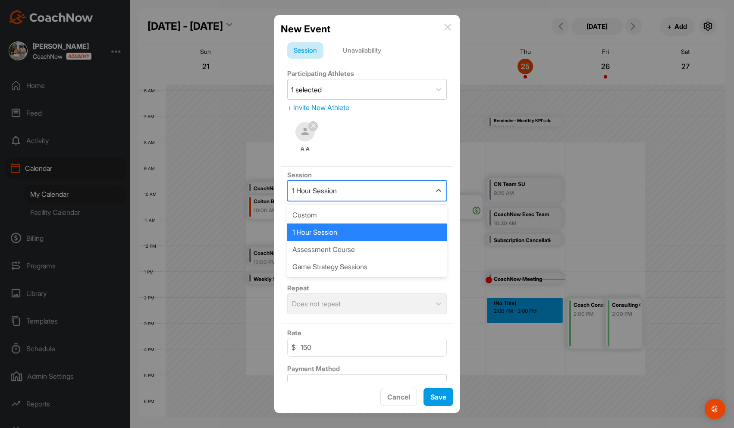  What do you see at coordinates (367, 266) in the screenshot?
I see `div: Game Strategy Sessions` at bounding box center [367, 266].